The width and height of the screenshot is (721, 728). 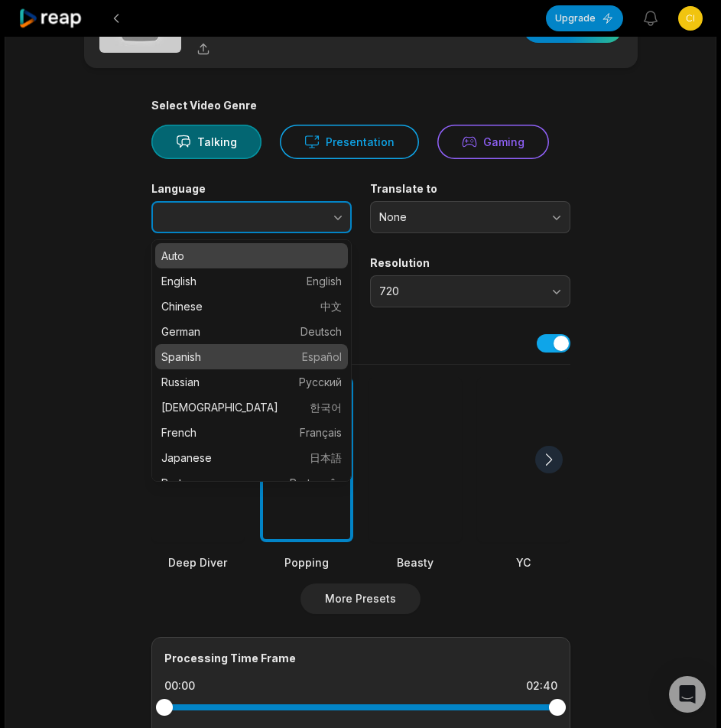 What do you see at coordinates (326, 407) in the screenshot?
I see `span: 한국어` at bounding box center [326, 407].